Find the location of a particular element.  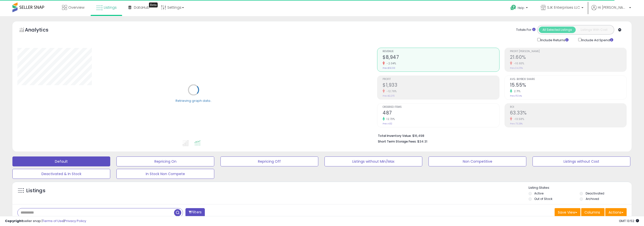

b: Short Term Storage Fees: is located at coordinates (397, 141).